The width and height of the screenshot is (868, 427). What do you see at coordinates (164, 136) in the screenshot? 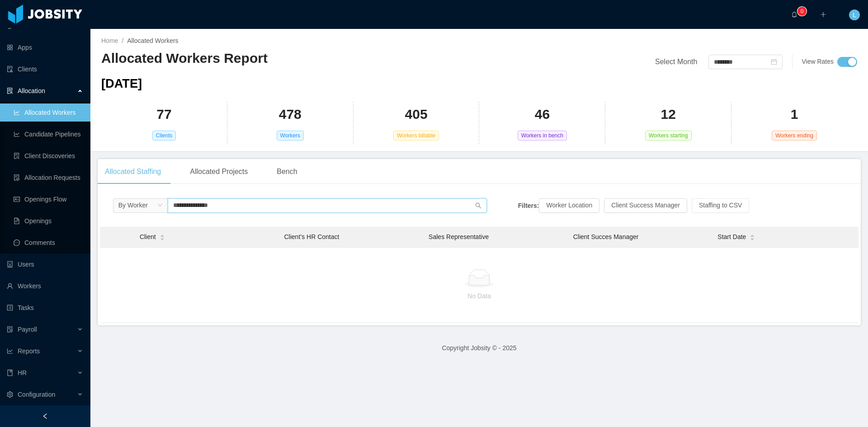
I see `span: Clients` at bounding box center [164, 136].